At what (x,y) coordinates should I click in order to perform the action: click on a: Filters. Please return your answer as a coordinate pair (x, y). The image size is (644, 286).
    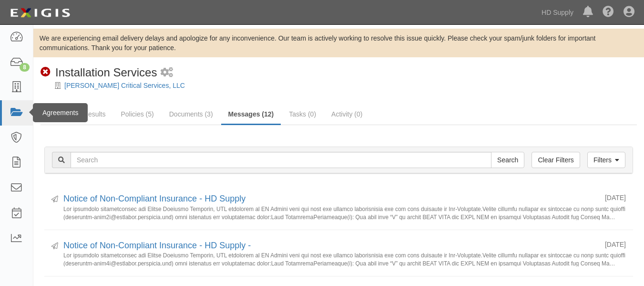
    Looking at the image, I should click on (607, 160).